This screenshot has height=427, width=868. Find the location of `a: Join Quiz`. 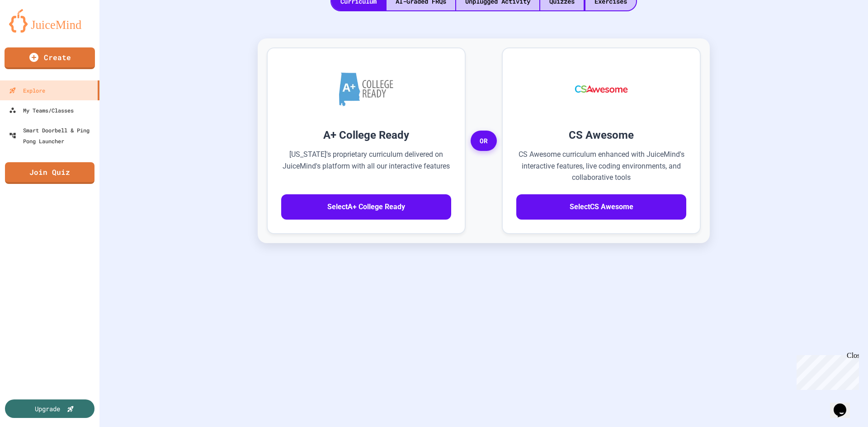

a: Join Quiz is located at coordinates (50, 173).